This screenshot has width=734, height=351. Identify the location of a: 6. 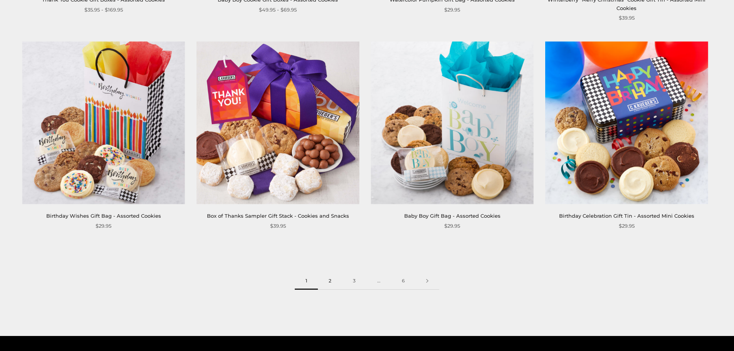
(403, 281).